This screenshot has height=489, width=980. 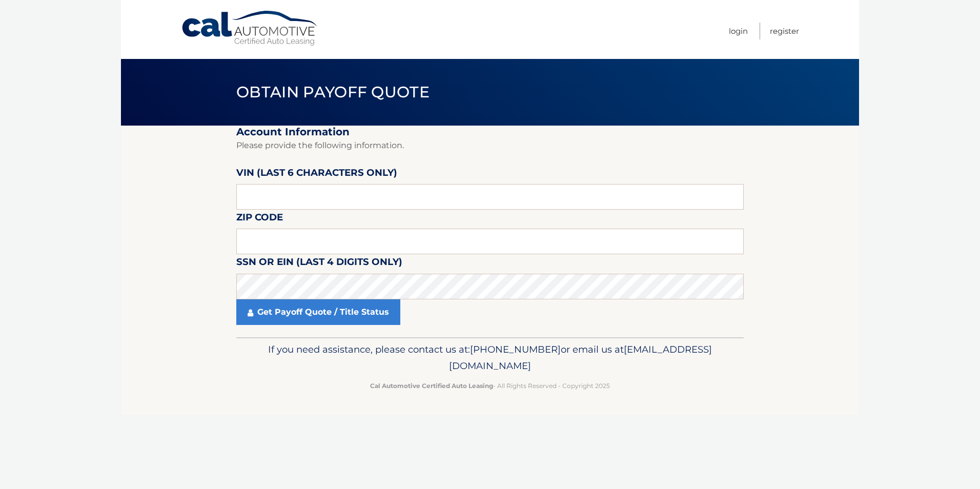 I want to click on label: VIN (last 6 characters only), so click(x=317, y=174).